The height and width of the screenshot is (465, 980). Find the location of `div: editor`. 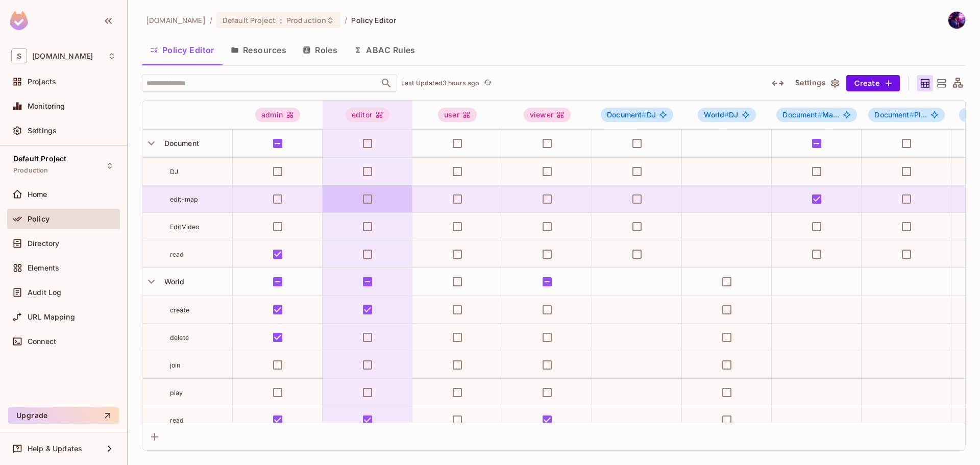

div: editor is located at coordinates (368, 115).